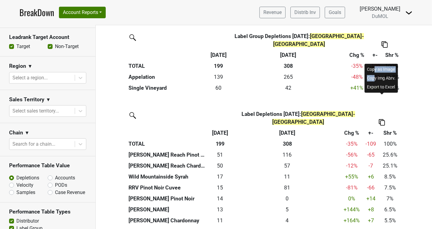  What do you see at coordinates (287, 154) in the screenshot?
I see `div: 116` at bounding box center [287, 154].